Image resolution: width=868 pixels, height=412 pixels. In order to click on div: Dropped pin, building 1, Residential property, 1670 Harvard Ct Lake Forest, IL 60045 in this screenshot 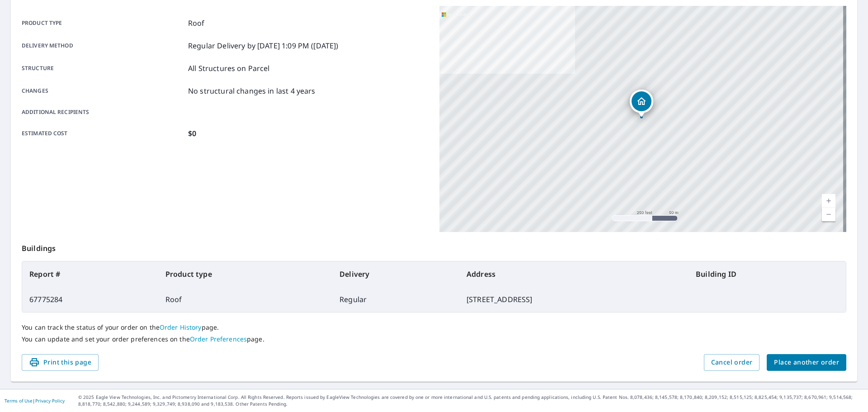, I will do `click(642, 103)`.